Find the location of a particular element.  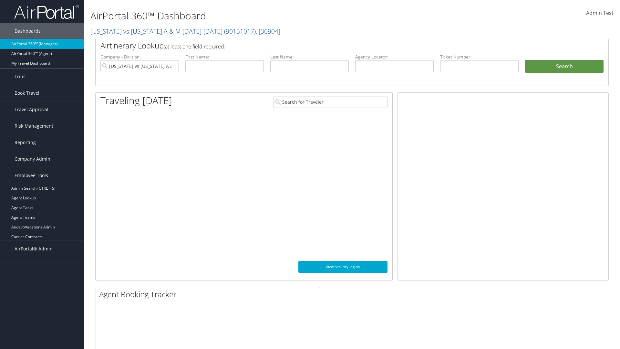

input: Search for Traveler is located at coordinates (330, 102).